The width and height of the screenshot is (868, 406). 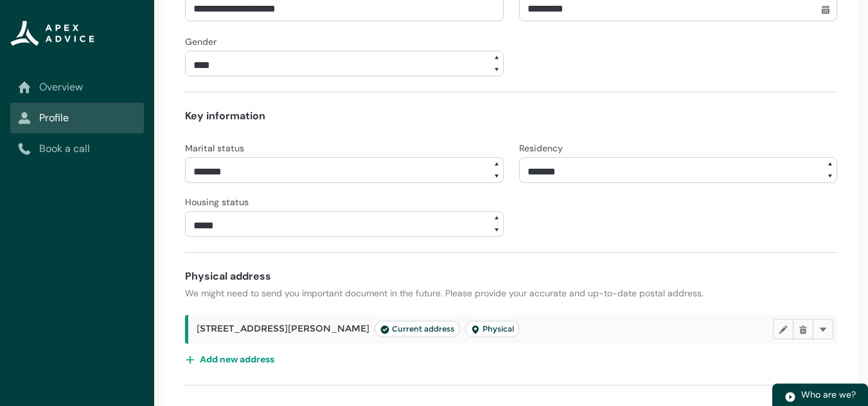 I want to click on button: Delete, so click(x=803, y=329).